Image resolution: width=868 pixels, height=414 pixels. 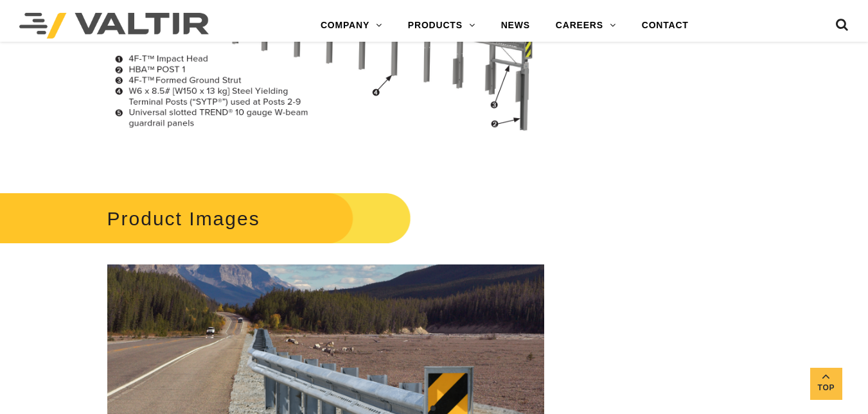 What do you see at coordinates (665, 26) in the screenshot?
I see `a: CONTACT` at bounding box center [665, 26].